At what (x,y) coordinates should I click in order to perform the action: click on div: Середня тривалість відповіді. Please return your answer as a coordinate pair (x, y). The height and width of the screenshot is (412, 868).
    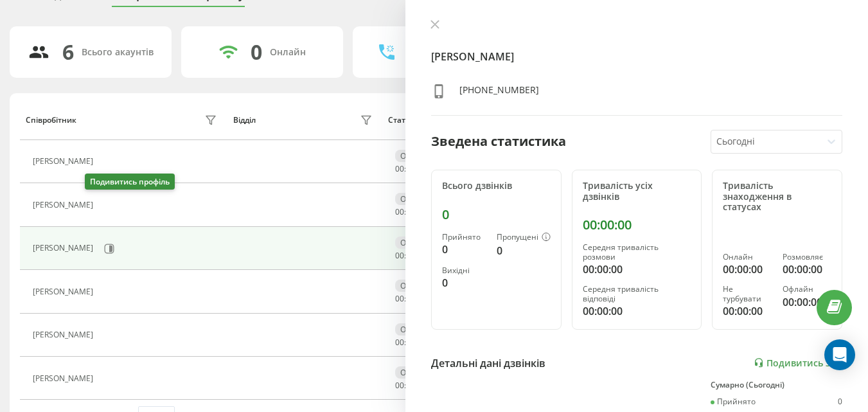
    Looking at the image, I should click on (636, 294).